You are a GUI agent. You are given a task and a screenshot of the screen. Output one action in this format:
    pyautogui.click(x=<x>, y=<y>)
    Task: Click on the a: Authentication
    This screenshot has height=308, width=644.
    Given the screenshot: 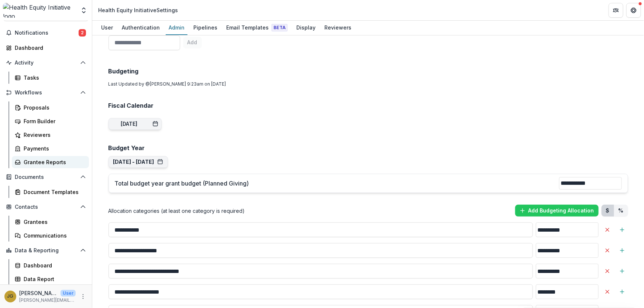 What is the action you would take?
    pyautogui.click(x=140, y=28)
    